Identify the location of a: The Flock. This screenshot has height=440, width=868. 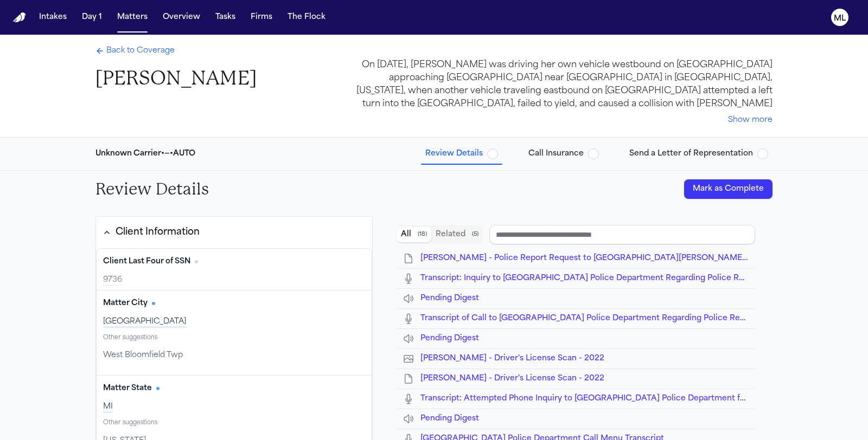
(307, 17).